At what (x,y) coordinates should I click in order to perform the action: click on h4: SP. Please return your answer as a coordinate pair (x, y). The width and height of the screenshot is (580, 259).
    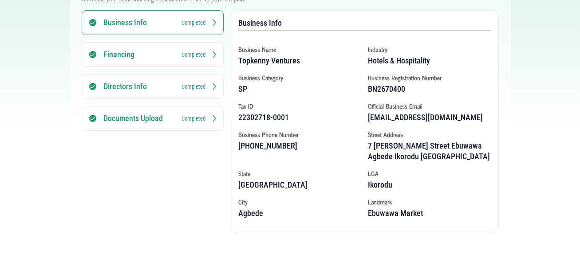
    Looking at the image, I should click on (300, 89).